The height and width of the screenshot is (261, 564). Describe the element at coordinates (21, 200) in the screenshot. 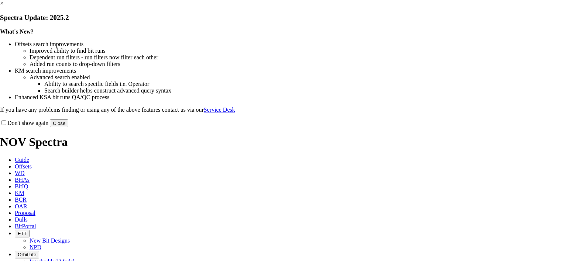

I see `span: BCR` at that location.